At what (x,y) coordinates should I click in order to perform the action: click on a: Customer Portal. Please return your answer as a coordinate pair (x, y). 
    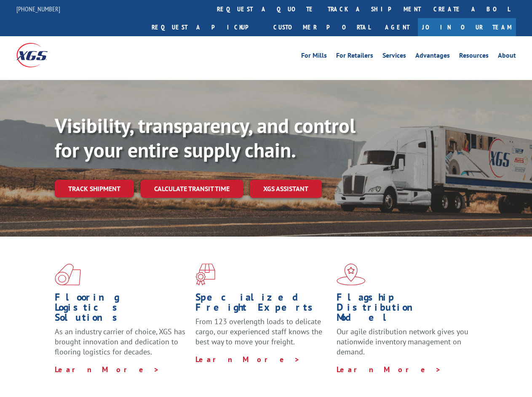
    Looking at the image, I should click on (322, 27).